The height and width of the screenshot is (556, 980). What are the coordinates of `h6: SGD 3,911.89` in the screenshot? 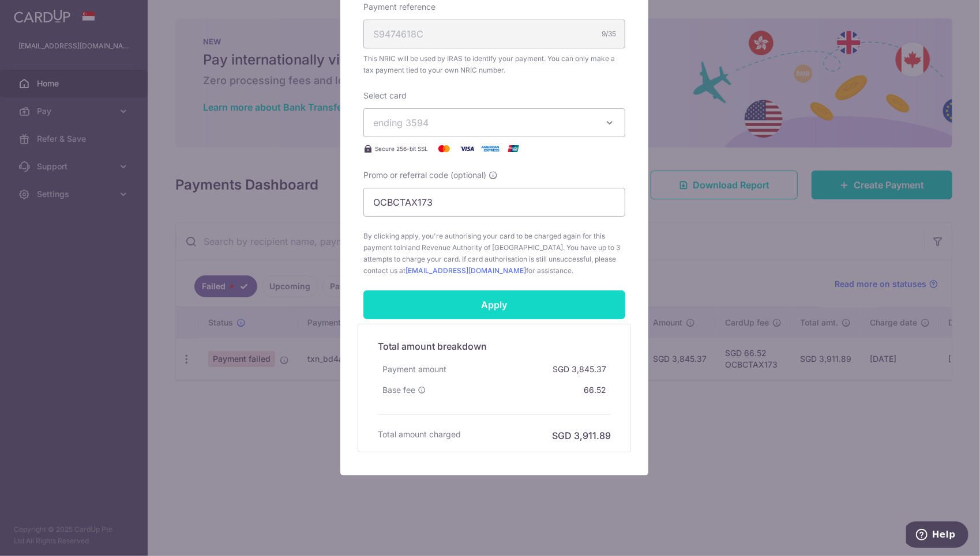 It's located at (581, 436).